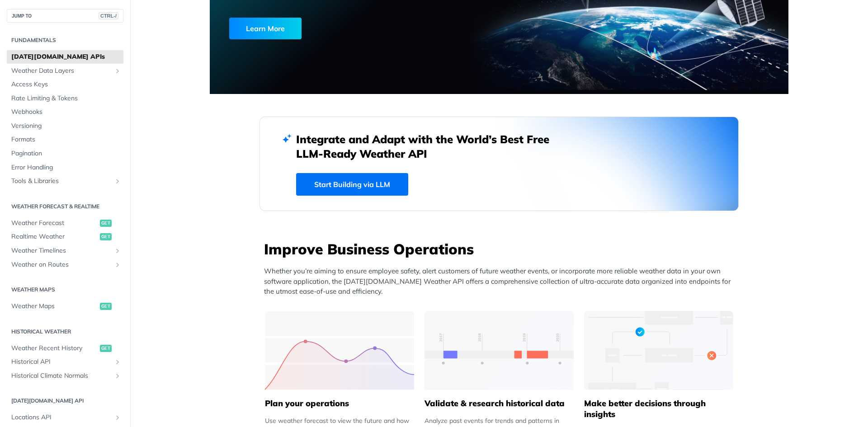 Image resolution: width=868 pixels, height=427 pixels. Describe the element at coordinates (54, 237) in the screenshot. I see `span: Realtime Weather` at that location.